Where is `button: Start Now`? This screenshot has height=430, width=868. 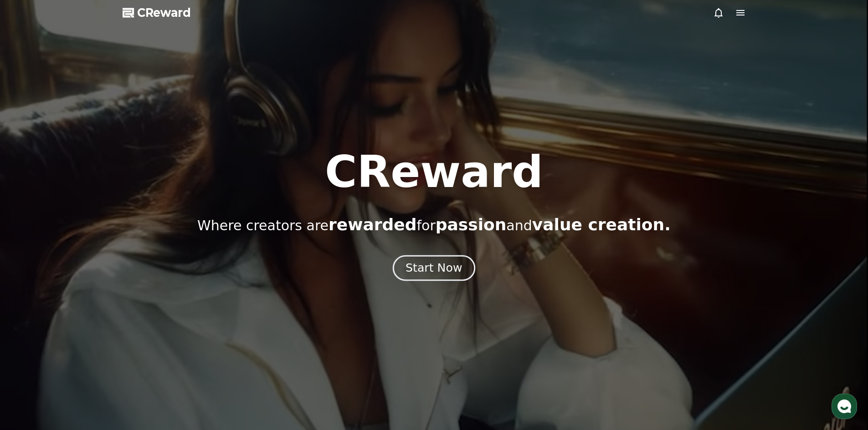 button: Start Now is located at coordinates (434, 268).